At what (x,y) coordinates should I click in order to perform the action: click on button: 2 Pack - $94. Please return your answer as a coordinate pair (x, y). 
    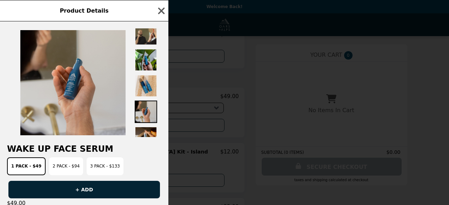
    Looking at the image, I should click on (66, 166).